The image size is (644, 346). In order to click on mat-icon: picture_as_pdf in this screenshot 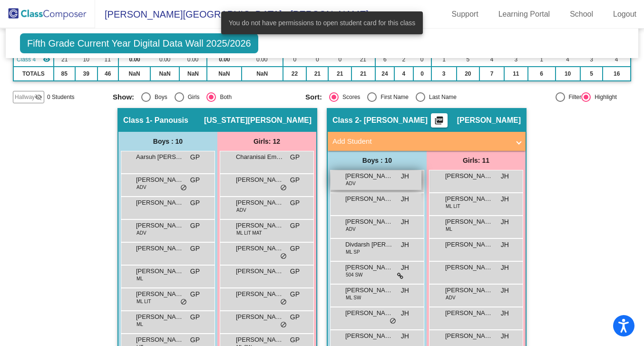, I will do `click(439, 122)`.